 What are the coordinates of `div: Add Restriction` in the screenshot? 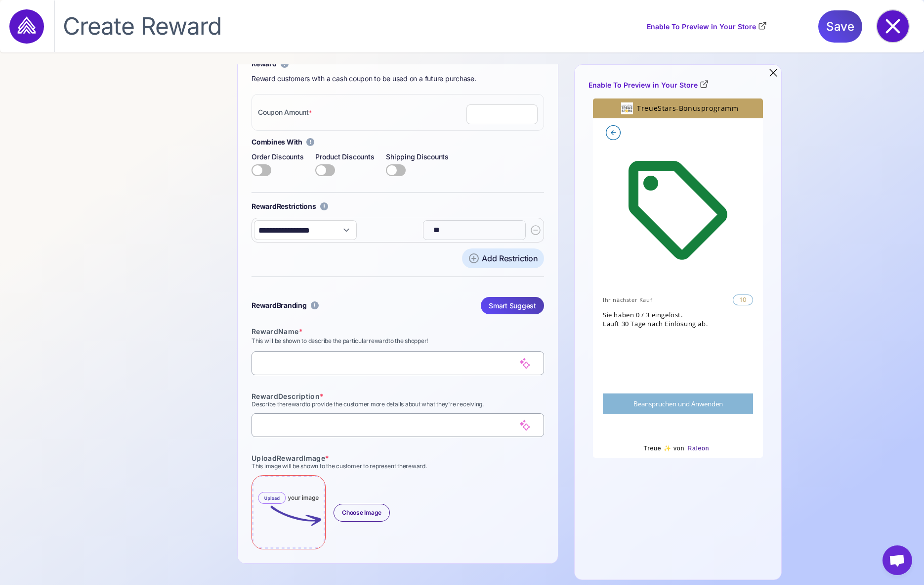 It's located at (511, 258).